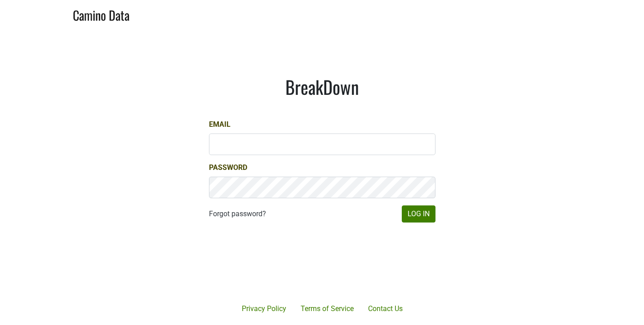 Image resolution: width=644 pixels, height=325 pixels. I want to click on a: Camino Data, so click(101, 14).